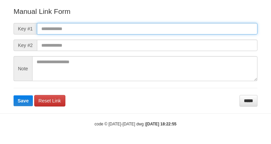  I want to click on span: Reset Link, so click(50, 101).